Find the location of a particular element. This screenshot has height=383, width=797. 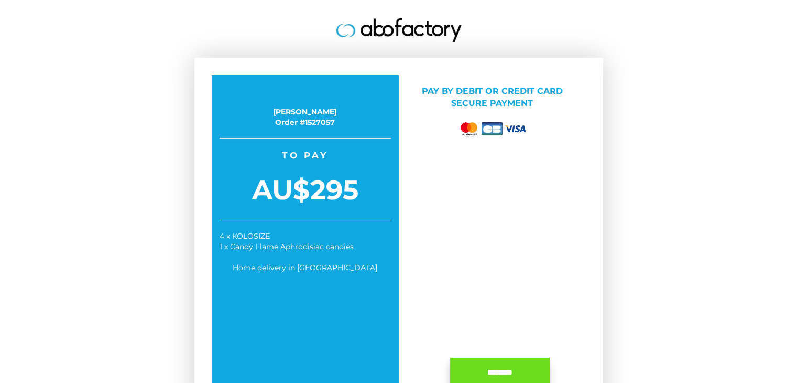

img: mastercard.png is located at coordinates (469, 128).